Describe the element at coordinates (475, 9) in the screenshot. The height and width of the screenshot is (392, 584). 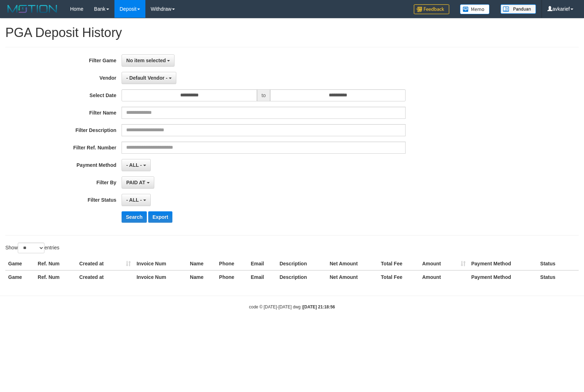
I see `img: Button%20Memo.svg` at that location.